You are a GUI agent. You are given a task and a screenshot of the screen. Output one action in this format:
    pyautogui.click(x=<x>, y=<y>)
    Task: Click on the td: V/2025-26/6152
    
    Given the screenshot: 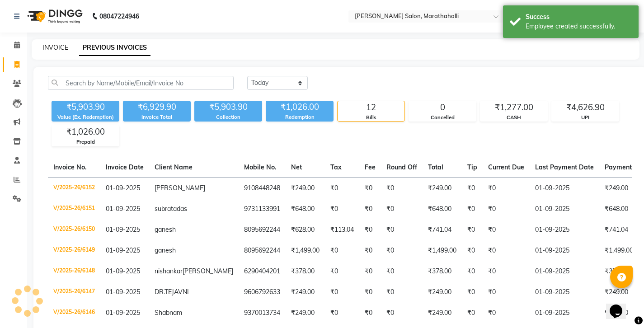 What is the action you would take?
    pyautogui.click(x=74, y=188)
    